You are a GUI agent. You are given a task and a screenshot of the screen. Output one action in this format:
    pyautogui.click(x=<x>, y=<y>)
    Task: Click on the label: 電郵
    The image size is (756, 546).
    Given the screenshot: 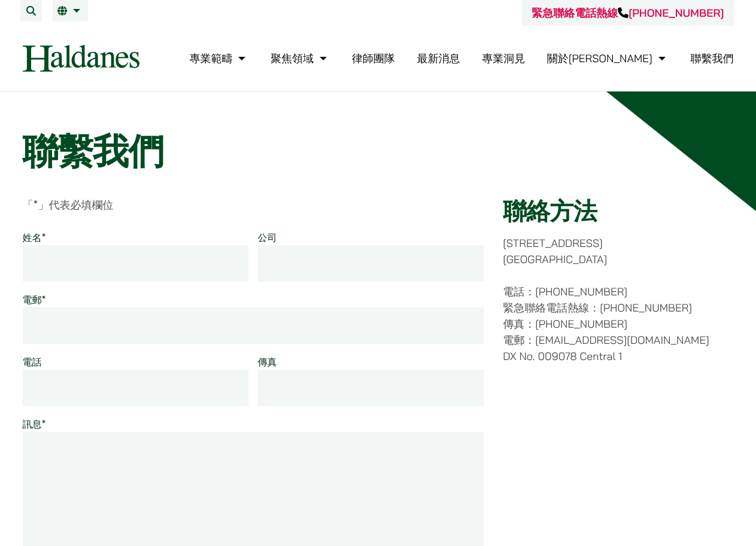 What is the action you would take?
    pyautogui.click(x=34, y=300)
    